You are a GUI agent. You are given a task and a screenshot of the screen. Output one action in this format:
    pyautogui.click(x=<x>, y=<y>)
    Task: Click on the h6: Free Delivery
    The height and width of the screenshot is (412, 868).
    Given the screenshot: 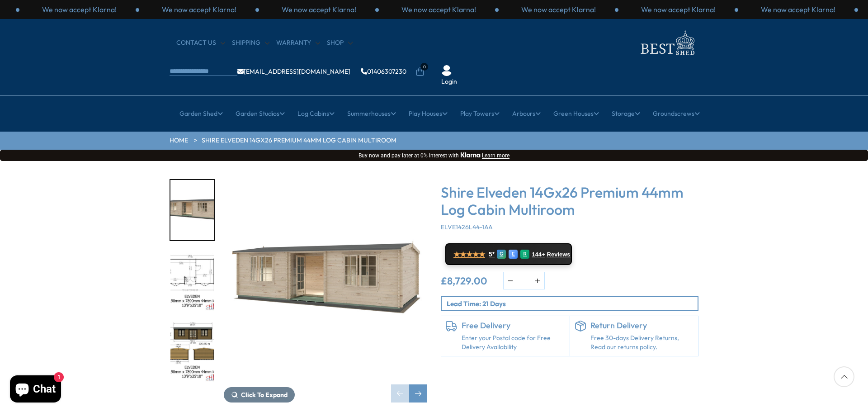 What is the action you would take?
    pyautogui.click(x=513, y=326)
    